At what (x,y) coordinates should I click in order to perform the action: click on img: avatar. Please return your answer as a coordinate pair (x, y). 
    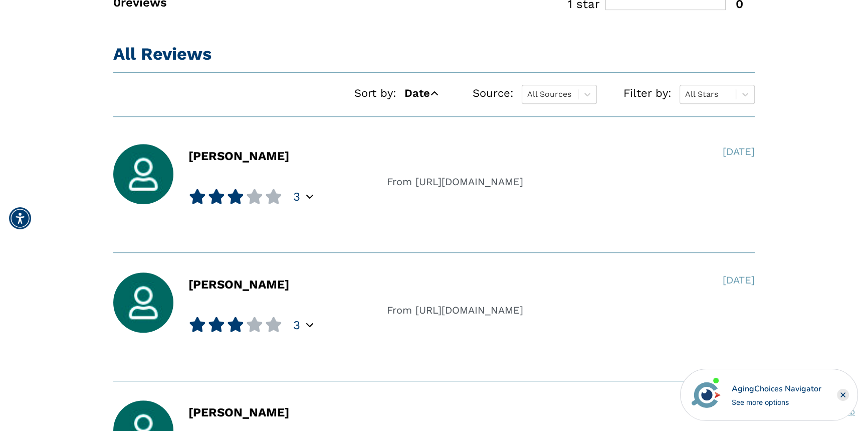
    Looking at the image, I should click on (706, 395).